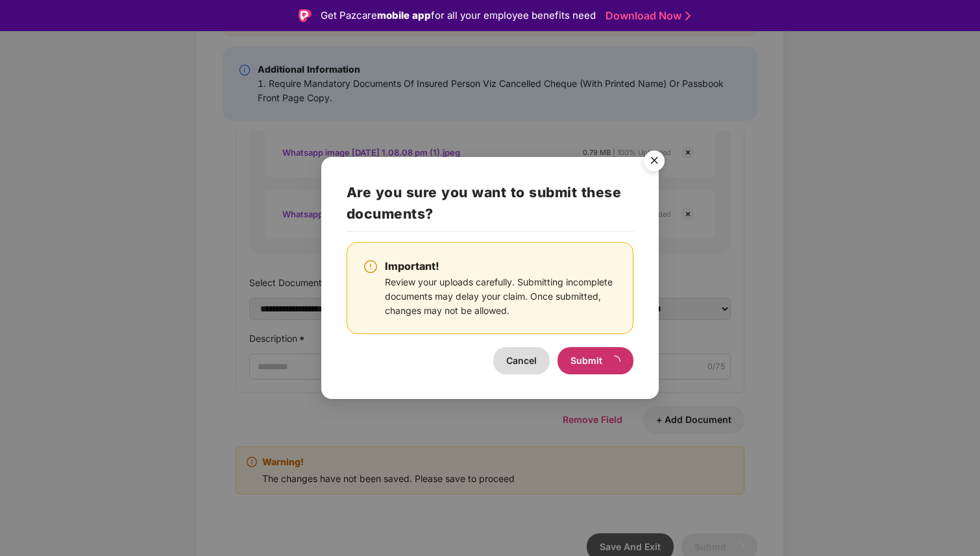 The width and height of the screenshot is (980, 556). Describe the element at coordinates (615, 361) in the screenshot. I see `span: loading` at that location.